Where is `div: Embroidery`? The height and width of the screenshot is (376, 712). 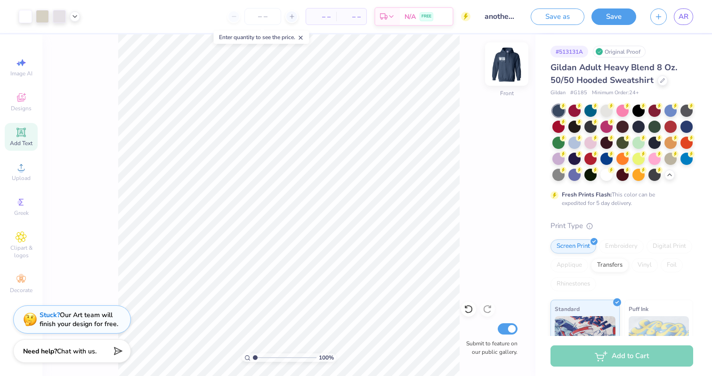 div: Embroidery is located at coordinates (621, 246).